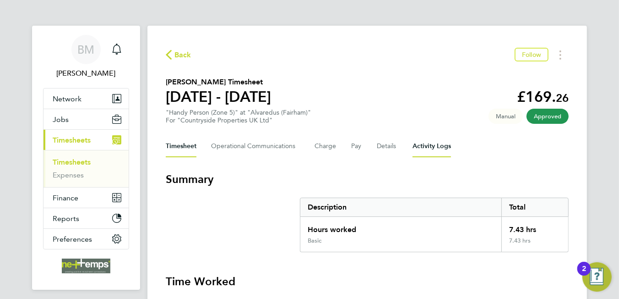 This screenshot has height=299, width=619. What do you see at coordinates (86, 140) in the screenshot?
I see `button: Timesheets` at bounding box center [86, 140].